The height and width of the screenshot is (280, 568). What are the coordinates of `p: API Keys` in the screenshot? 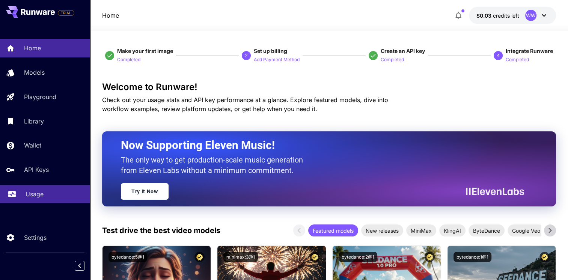 It's located at (36, 170).